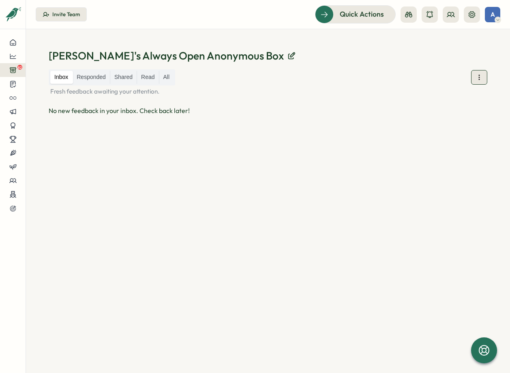  I want to click on label: Inbox, so click(61, 77).